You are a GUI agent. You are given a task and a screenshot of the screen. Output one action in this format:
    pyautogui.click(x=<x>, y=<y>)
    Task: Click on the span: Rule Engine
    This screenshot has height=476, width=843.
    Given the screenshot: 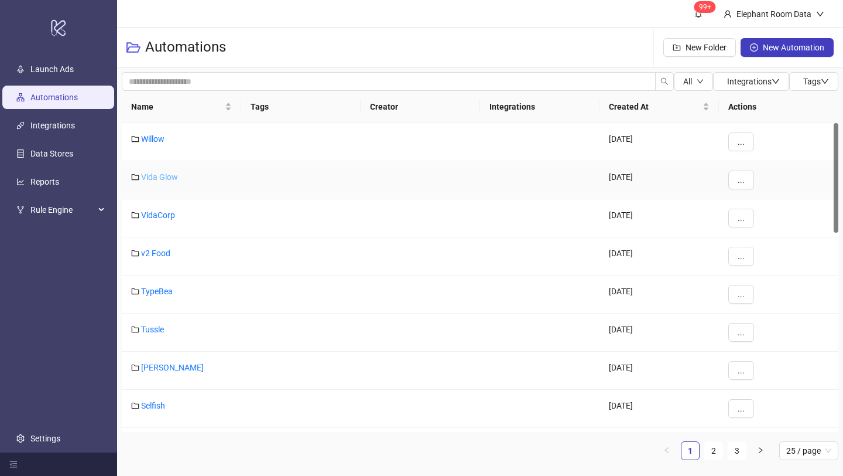 What is the action you would take?
    pyautogui.click(x=63, y=210)
    